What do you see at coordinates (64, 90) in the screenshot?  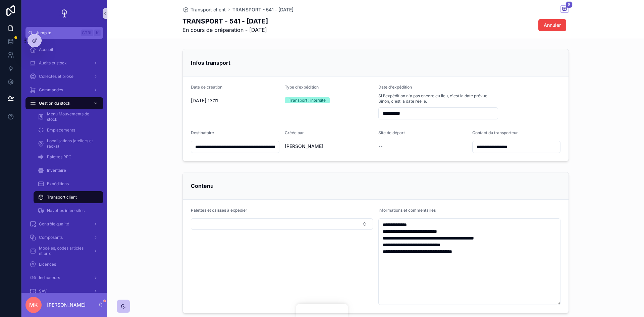 I see `a: Commandes` at bounding box center [64, 90].